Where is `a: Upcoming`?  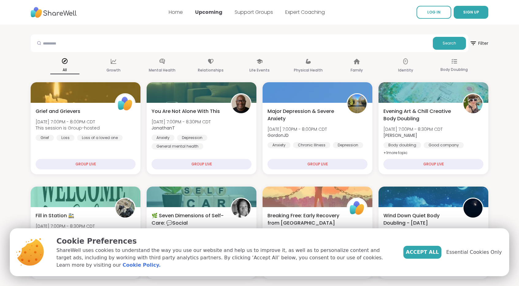
a: Upcoming is located at coordinates (209, 12).